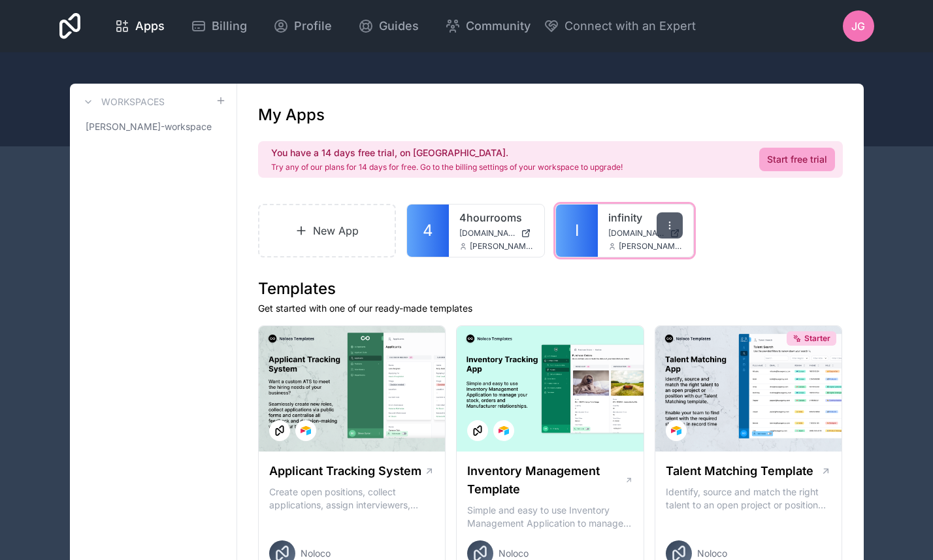  Describe the element at coordinates (327, 231) in the screenshot. I see `a: New App` at that location.